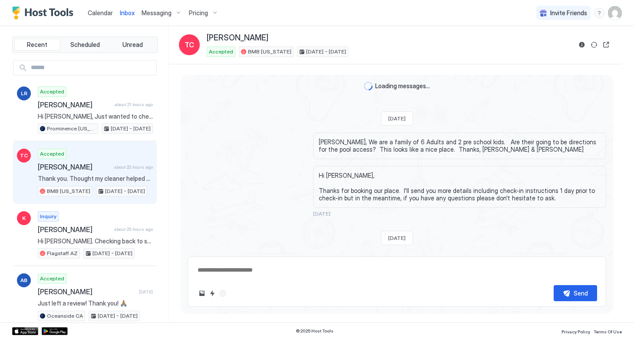  I want to click on span: Invite Friends, so click(569, 13).